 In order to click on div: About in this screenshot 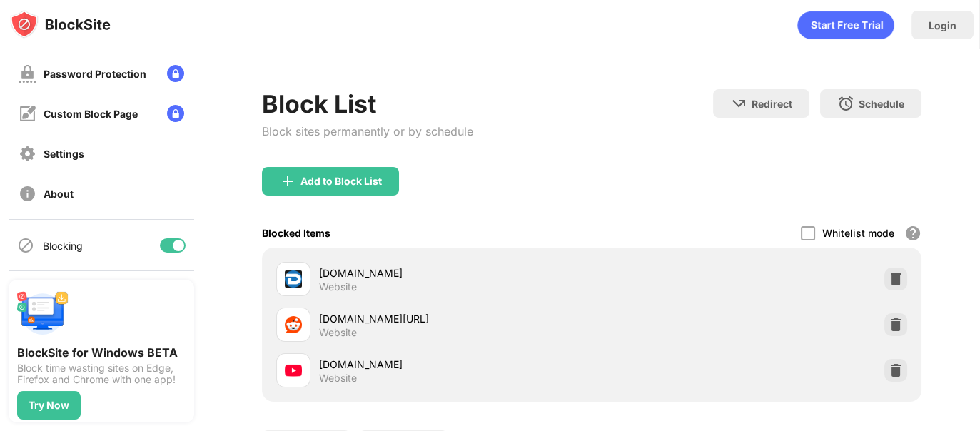, I will do `click(59, 194)`.